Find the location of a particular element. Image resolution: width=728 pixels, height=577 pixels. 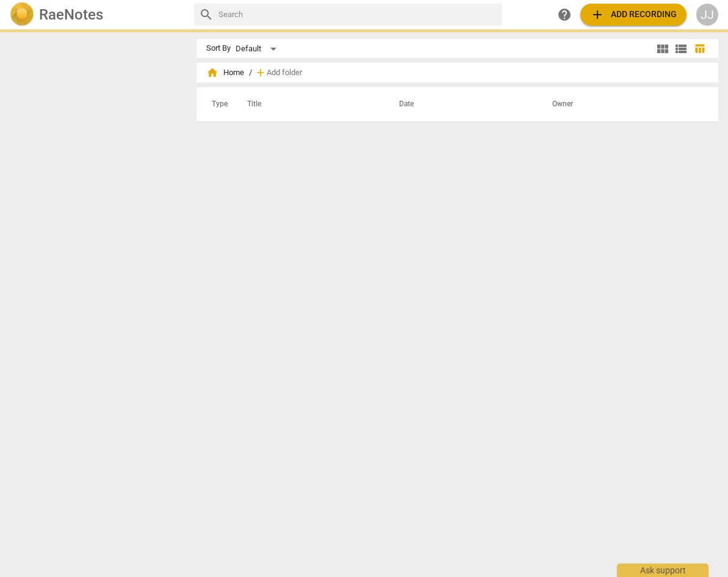

div: Ask support is located at coordinates (663, 570).